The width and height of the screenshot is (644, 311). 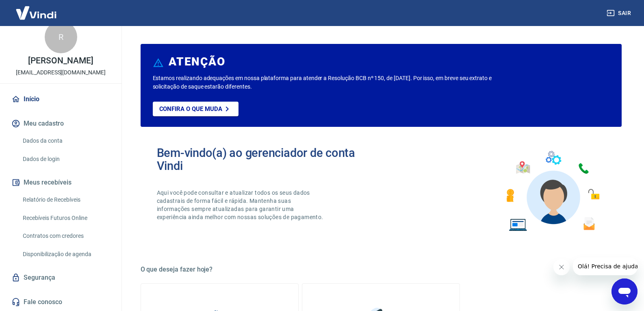 What do you see at coordinates (66, 218) in the screenshot?
I see `a: Recebíveis Futuros Online` at bounding box center [66, 218].